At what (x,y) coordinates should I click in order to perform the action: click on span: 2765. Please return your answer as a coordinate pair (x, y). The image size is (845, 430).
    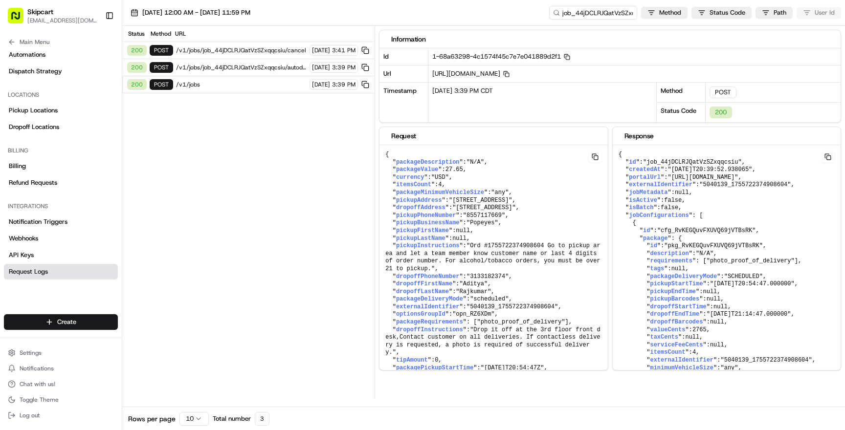
    Looking at the image, I should click on (699, 330).